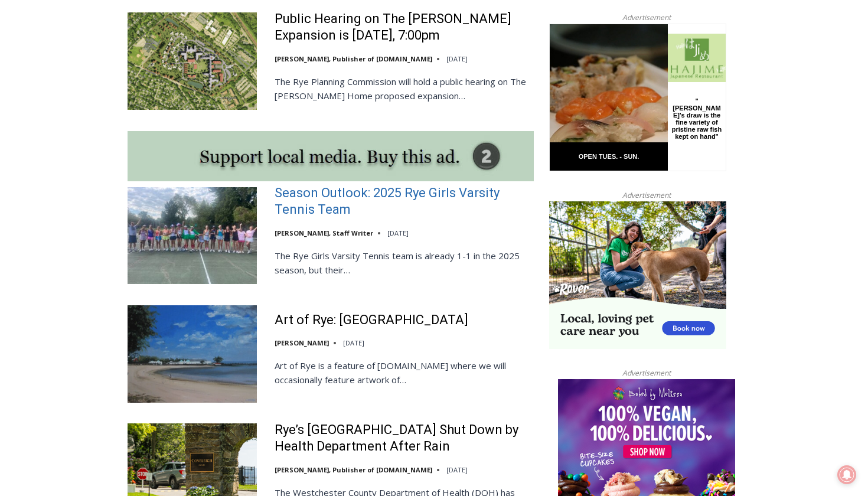  I want to click on img: Art of Rye: Rye Beach, so click(192, 354).